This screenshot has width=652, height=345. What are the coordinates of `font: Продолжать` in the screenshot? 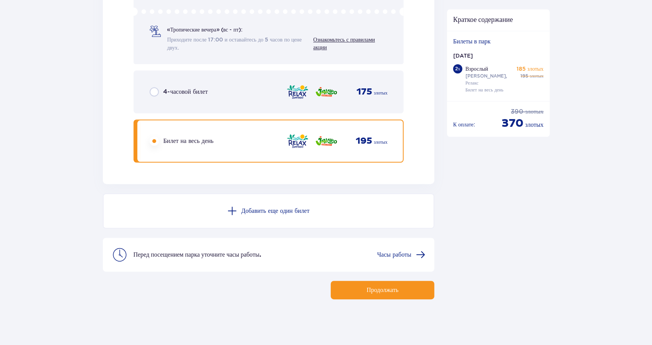 It's located at (382, 290).